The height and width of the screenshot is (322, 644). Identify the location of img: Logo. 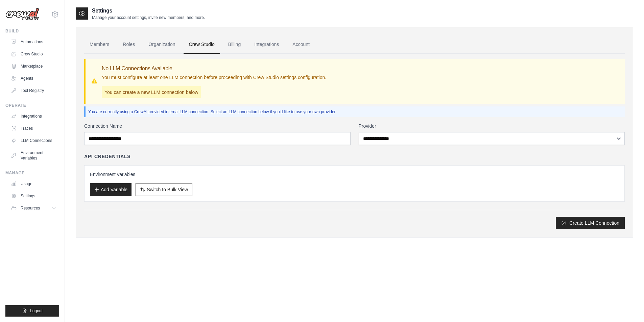
(22, 14).